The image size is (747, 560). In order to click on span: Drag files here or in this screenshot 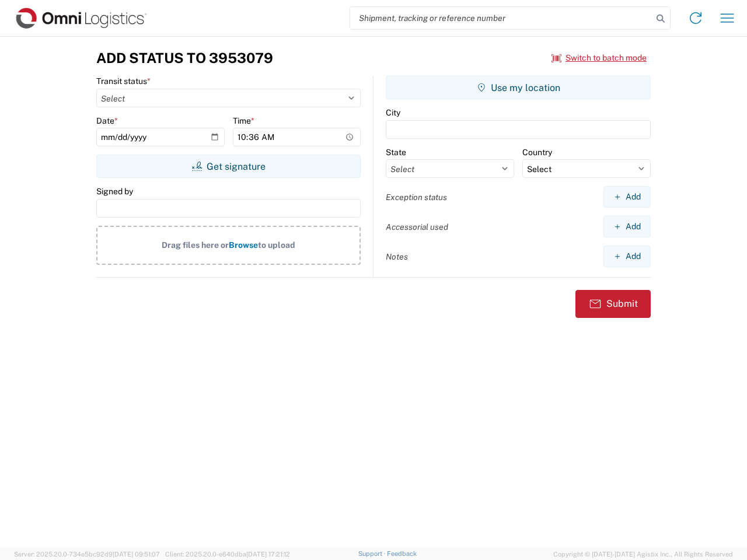, I will do `click(195, 245)`.